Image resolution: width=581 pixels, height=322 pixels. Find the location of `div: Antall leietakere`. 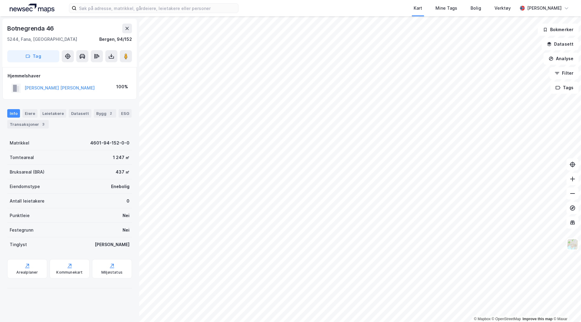

div: Antall leietakere is located at coordinates (27, 201).